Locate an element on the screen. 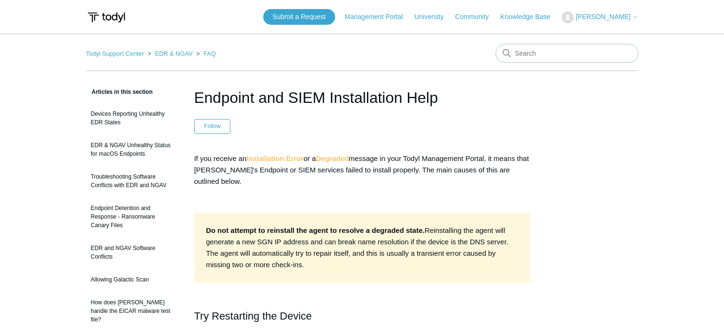 The width and height of the screenshot is (724, 331). a: Allowing Galactic Scan is located at coordinates (133, 279).